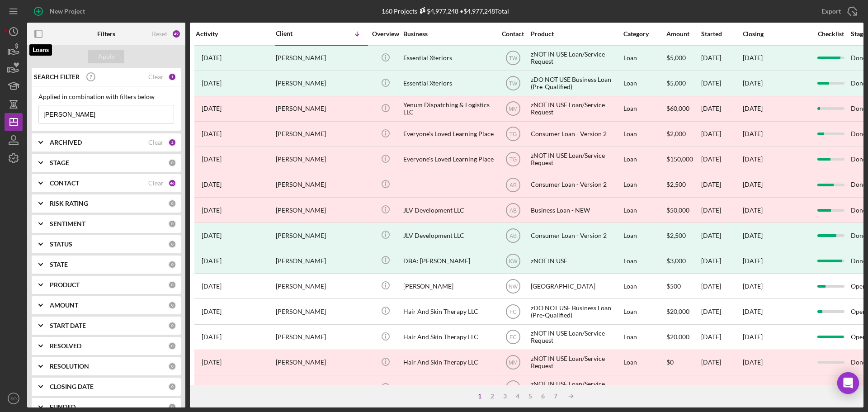  I want to click on div: $0, so click(683, 362).